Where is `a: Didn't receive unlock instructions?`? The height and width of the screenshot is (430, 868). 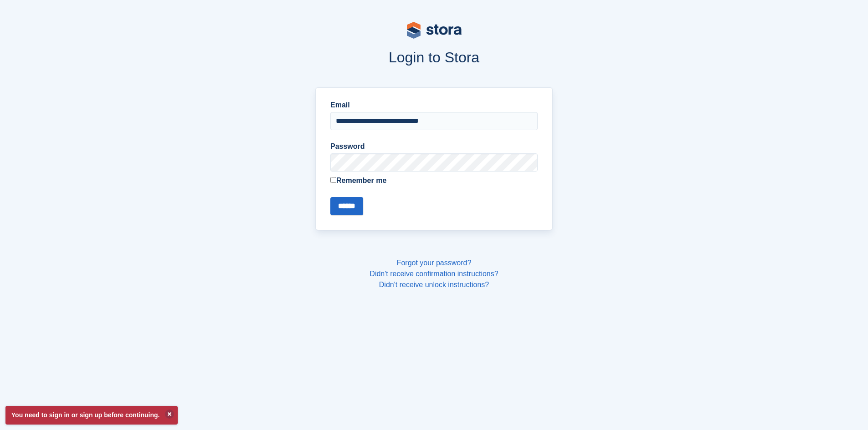 a: Didn't receive unlock instructions? is located at coordinates (434, 284).